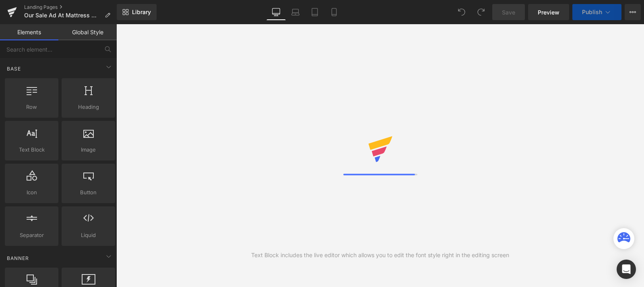 The image size is (644, 287). Describe the element at coordinates (508, 12) in the screenshot. I see `span: Save` at that location.